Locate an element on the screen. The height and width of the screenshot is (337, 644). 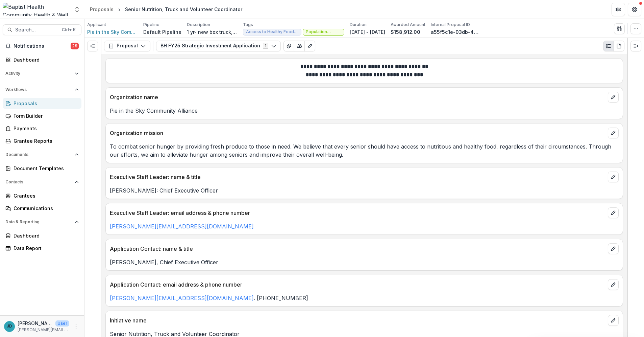
button: Open Contacts is located at coordinates (42, 182).